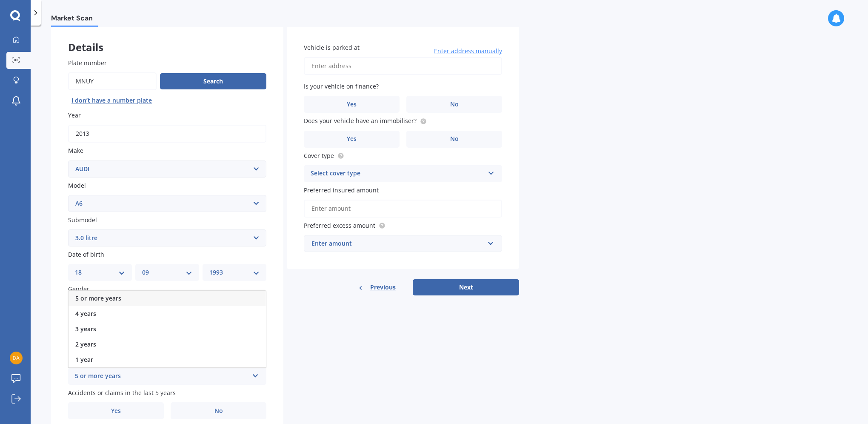  I want to click on span: Is your vehicle on finance?, so click(341, 86).